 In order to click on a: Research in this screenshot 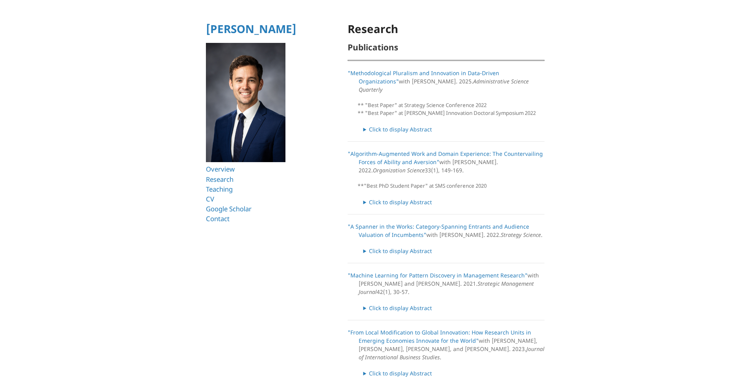, I will do `click(220, 179)`.